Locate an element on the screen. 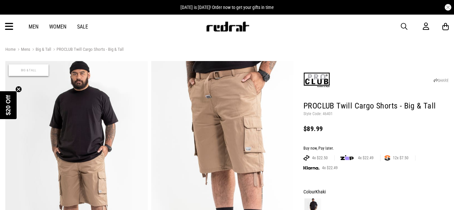 The height and width of the screenshot is (210, 454). a: SHARE is located at coordinates (441, 81).